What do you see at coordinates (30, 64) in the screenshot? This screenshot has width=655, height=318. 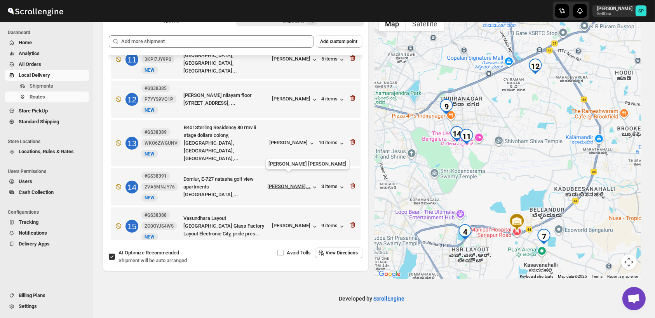 I see `span: All Orders` at bounding box center [30, 64].